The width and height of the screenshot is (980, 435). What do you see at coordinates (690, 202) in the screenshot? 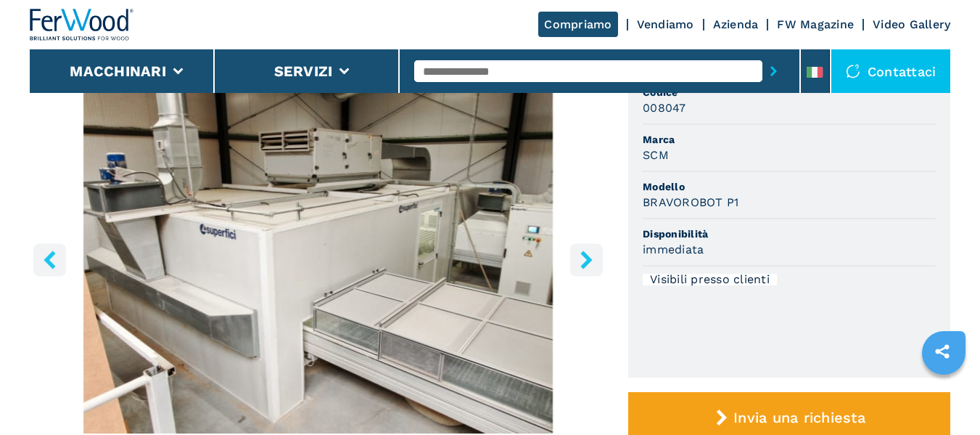
I see `h3: BRAVOROBOT P1` at bounding box center [690, 202].